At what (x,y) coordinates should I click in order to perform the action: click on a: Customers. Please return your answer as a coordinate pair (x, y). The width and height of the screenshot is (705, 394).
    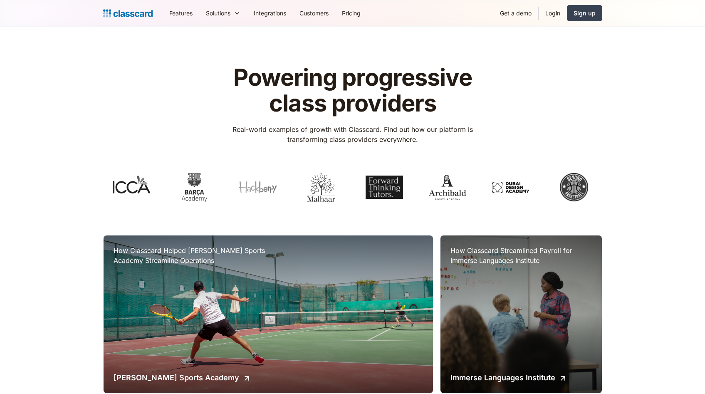
    Looking at the image, I should click on (314, 13).